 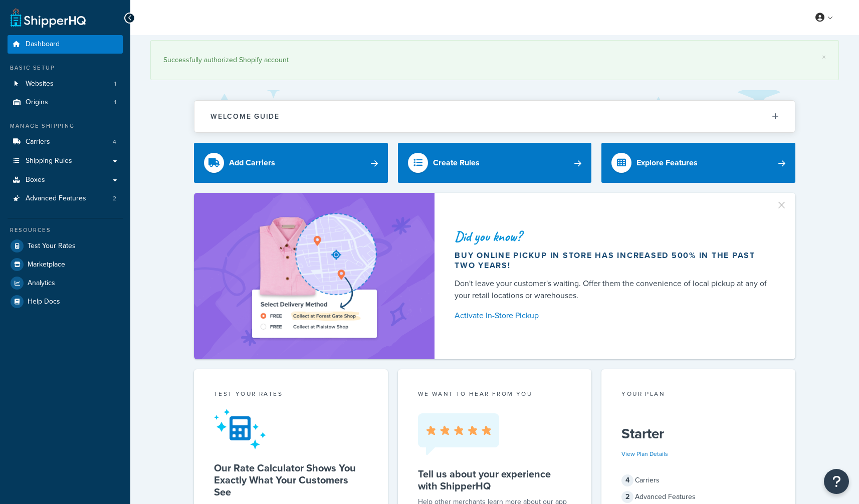 What do you see at coordinates (668, 163) in the screenshot?
I see `div: Explore Features` at bounding box center [668, 163].